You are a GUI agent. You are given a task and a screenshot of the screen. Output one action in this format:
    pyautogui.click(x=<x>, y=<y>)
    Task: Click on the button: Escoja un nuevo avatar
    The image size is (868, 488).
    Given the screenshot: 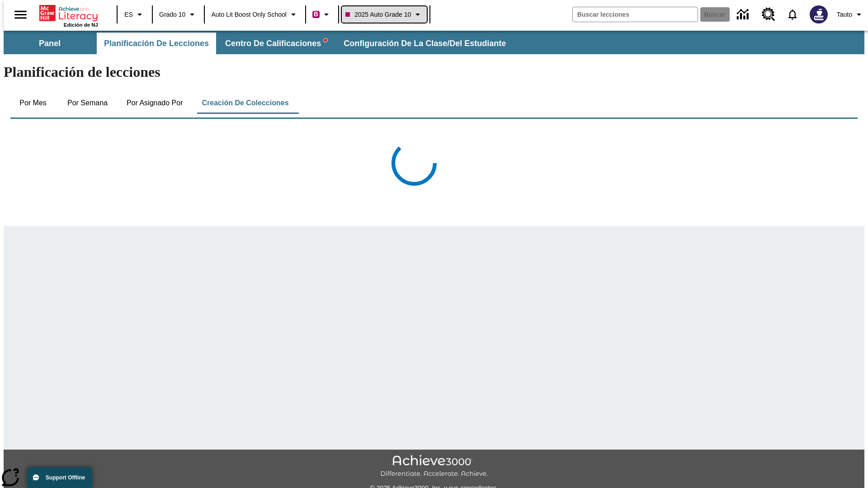 What is the action you would take?
    pyautogui.click(x=819, y=15)
    